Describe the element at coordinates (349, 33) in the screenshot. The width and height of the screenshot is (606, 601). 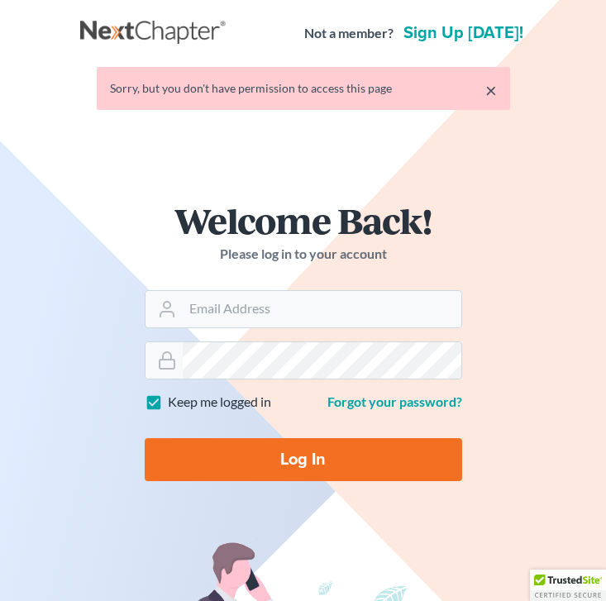
I see `strong: Not a member?` at that location.